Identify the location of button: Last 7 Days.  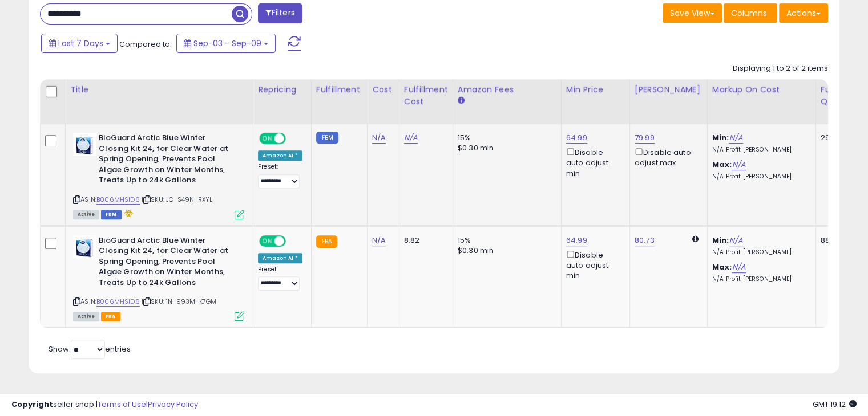
(79, 44).